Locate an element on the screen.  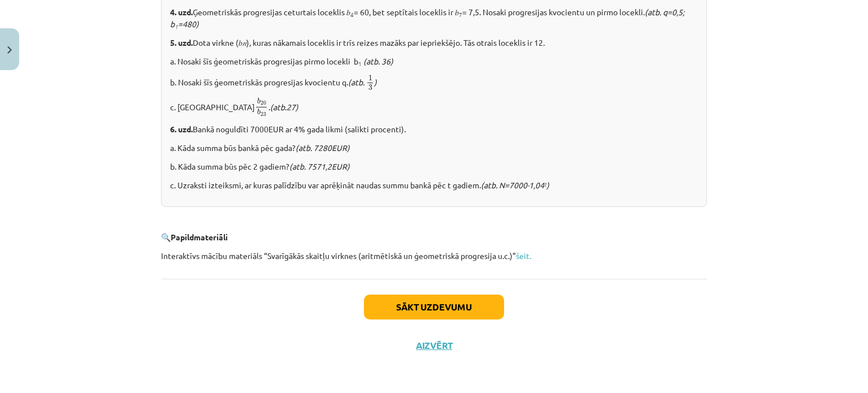
i: (atb. 7280EUR) is located at coordinates (323, 148).